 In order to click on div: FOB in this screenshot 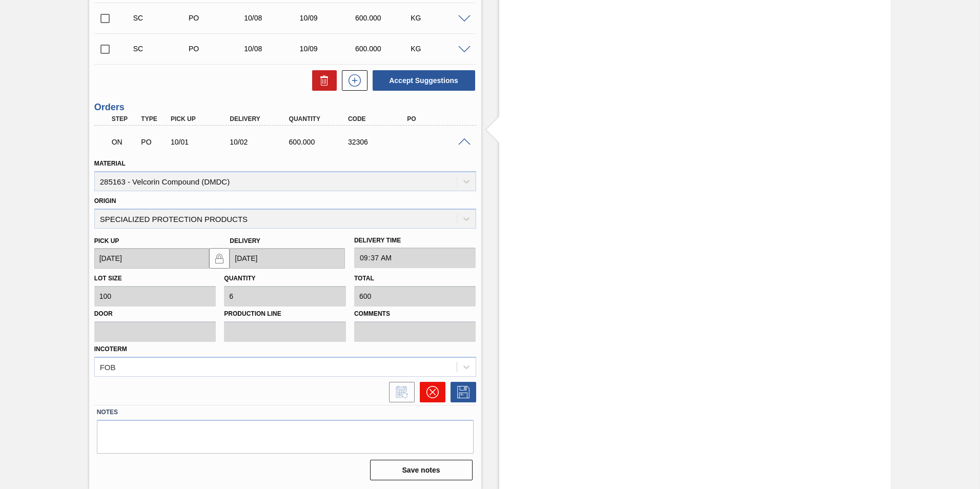, I will do `click(107, 367)`.